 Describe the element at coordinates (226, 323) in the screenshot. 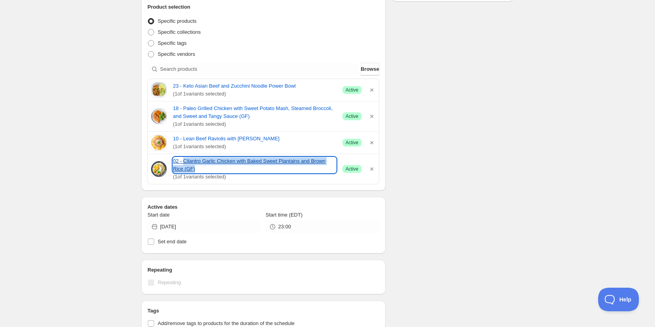

I see `span: Add/remove tags to products for the duration of the schedule` at that location.